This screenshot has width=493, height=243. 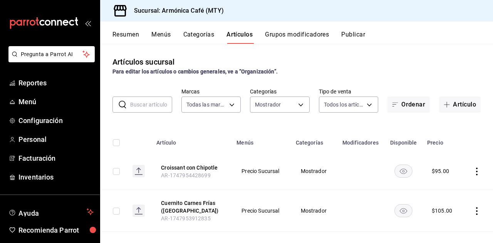 I want to click on th: Modificadores, so click(x=361, y=140).